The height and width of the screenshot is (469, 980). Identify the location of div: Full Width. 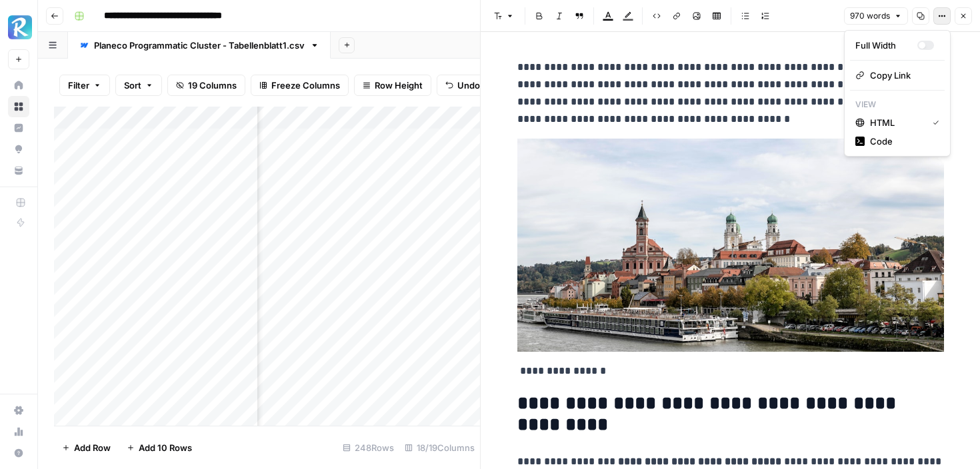
(886, 45).